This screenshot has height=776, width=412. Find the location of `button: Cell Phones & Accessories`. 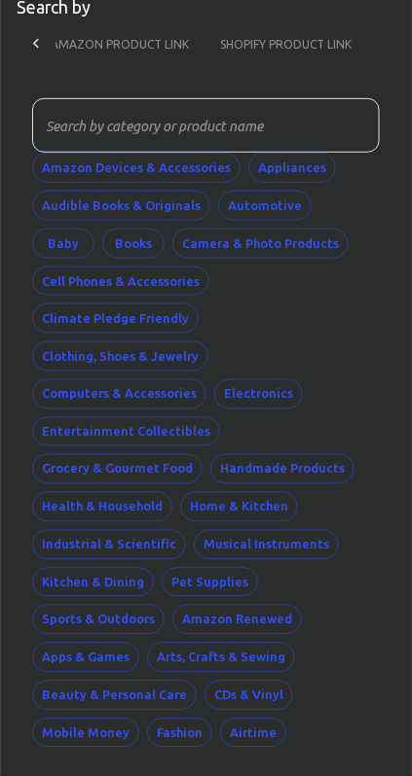

button: Cell Phones & Accessories is located at coordinates (121, 281).